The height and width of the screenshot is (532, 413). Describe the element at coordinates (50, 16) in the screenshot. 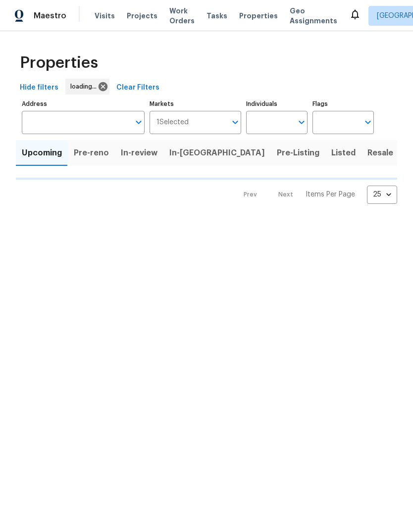

I see `span: Maestro` at that location.